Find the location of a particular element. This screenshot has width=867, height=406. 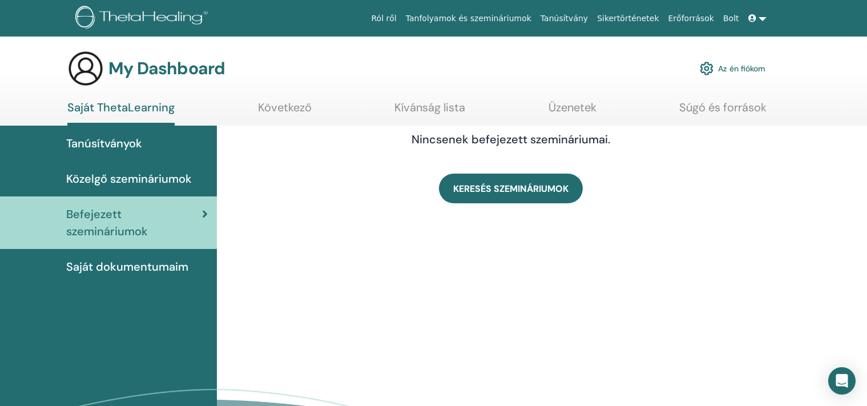

a: Tanúsítvány is located at coordinates (564, 18).